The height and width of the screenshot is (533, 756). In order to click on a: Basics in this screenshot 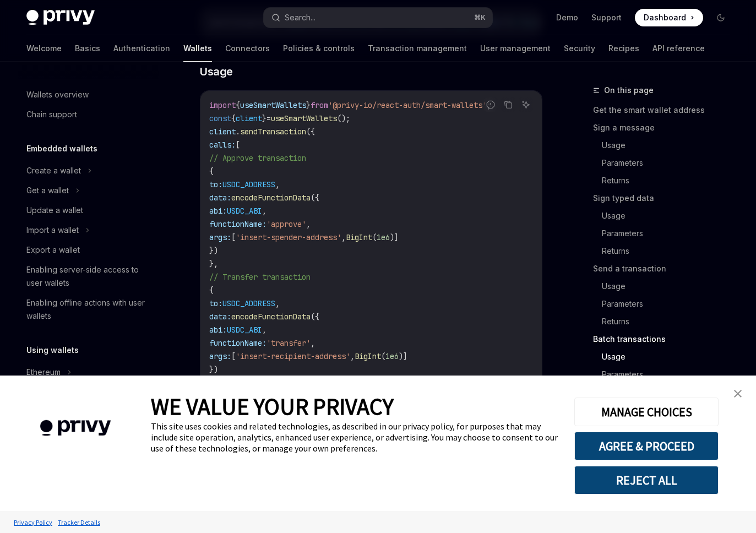, I will do `click(88, 49)`.